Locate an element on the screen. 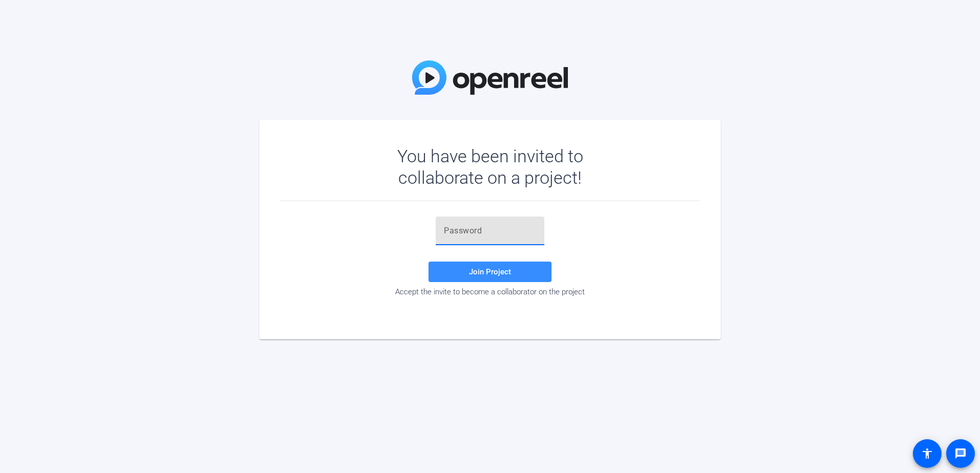 This screenshot has width=980, height=473. mat-icon: accessibility is located at coordinates (927, 454).